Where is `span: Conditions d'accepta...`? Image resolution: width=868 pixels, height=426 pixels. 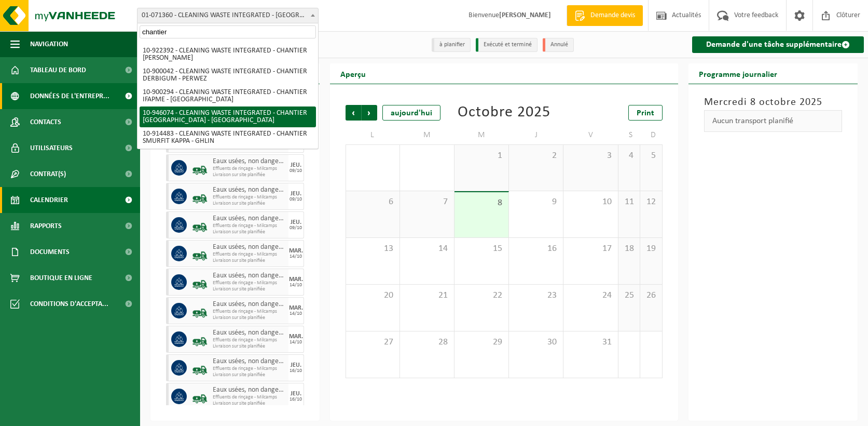 span: Conditions d'accepta... is located at coordinates (69, 303).